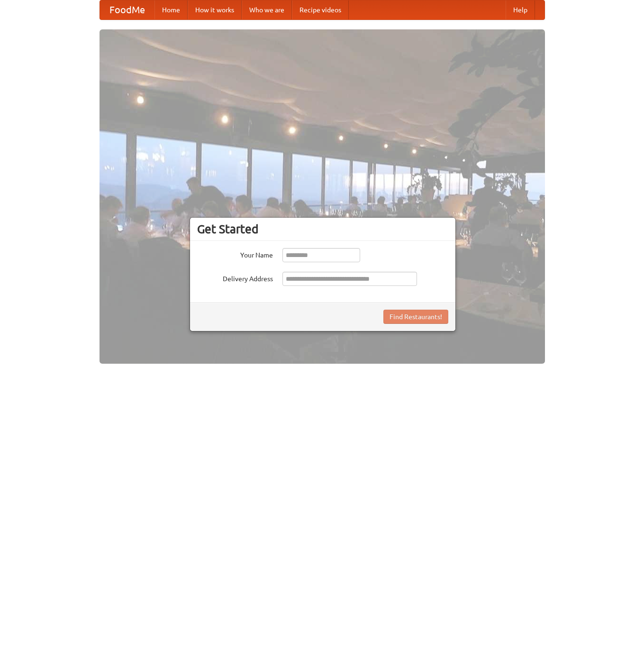 This screenshot has height=671, width=644. What do you see at coordinates (416, 317) in the screenshot?
I see `button: Find Restaurants!` at bounding box center [416, 317].